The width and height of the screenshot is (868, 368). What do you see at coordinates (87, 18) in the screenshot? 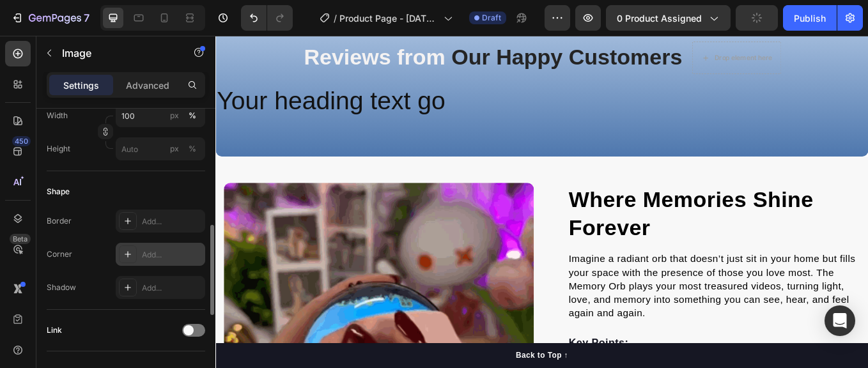
I see `p: 7` at bounding box center [87, 18].